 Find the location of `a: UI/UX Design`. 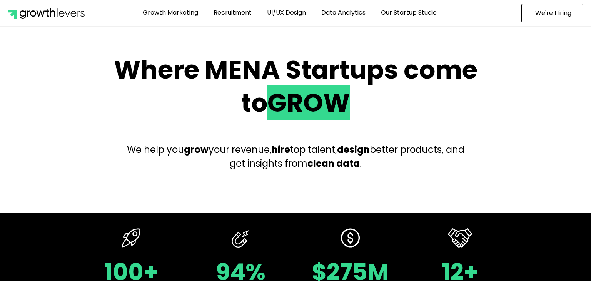

a: UI/UX Design is located at coordinates (286, 13).